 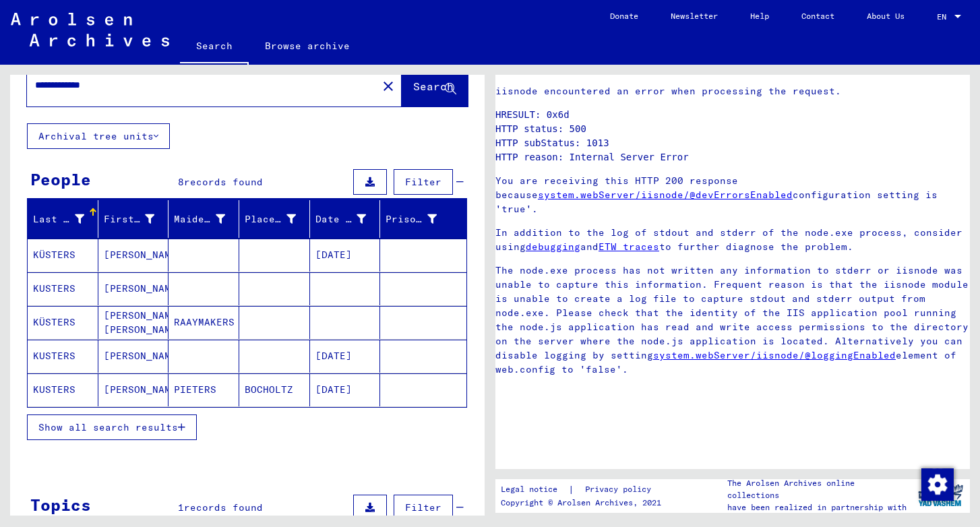 What do you see at coordinates (274, 219) in the screenshot?
I see `mat-header-cell: Place of Birth` at bounding box center [274, 219].